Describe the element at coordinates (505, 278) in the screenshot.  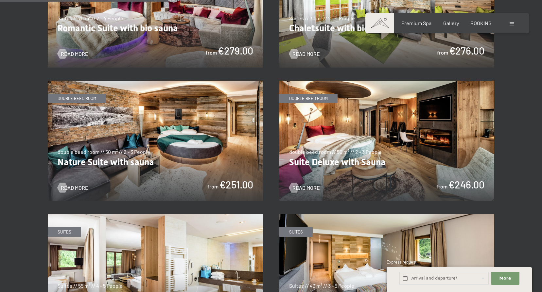
I see `button: More` at that location.